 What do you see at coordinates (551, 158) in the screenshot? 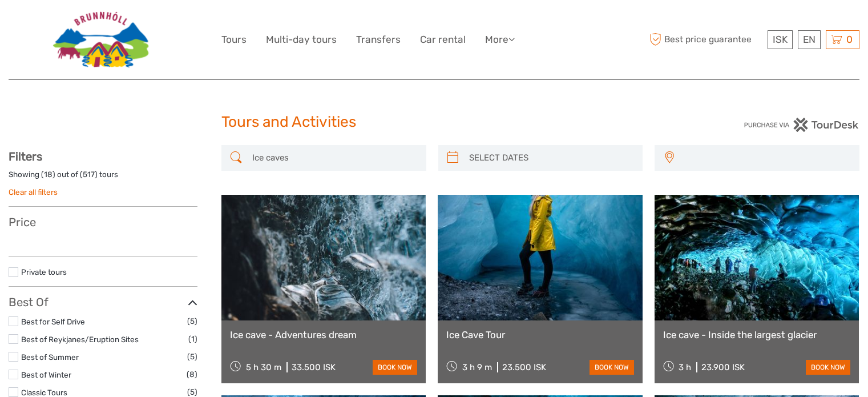
I see `input: SELECT DATES` at bounding box center [551, 158].